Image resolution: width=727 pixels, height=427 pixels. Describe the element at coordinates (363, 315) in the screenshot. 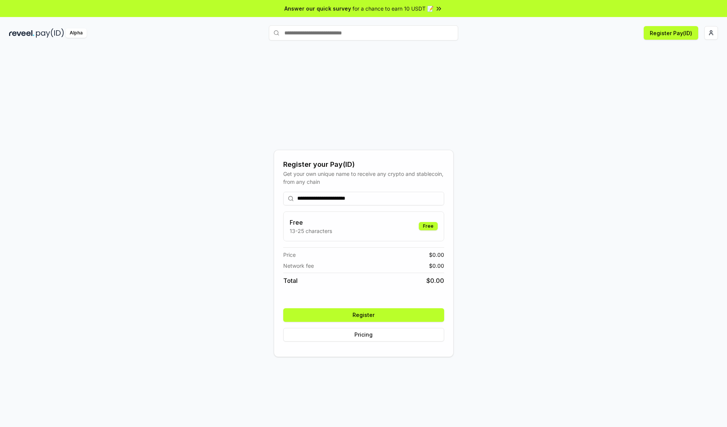

I see `button: Register` at that location.